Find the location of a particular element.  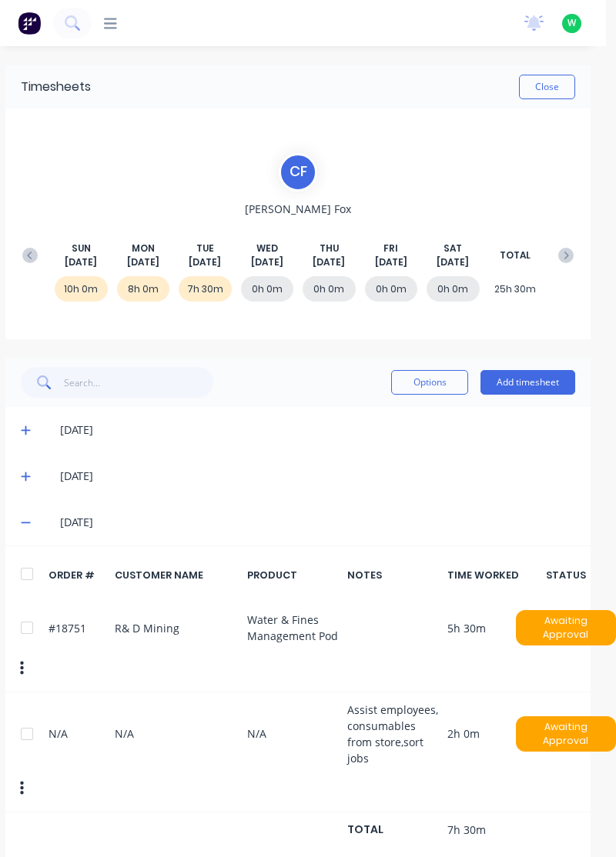

span: TUE is located at coordinates (204, 249).